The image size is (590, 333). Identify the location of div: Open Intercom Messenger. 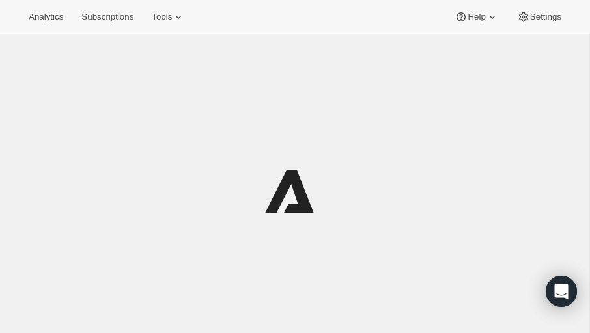
(561, 292).